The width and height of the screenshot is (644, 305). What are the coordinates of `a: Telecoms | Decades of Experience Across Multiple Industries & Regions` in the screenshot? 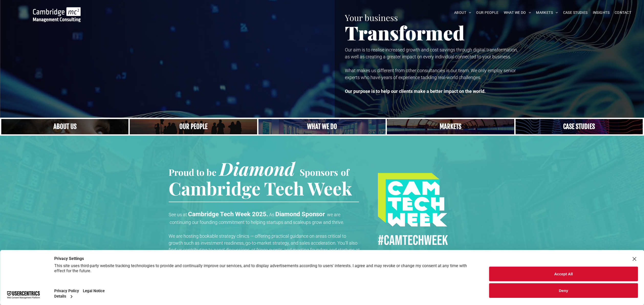 It's located at (450, 127).